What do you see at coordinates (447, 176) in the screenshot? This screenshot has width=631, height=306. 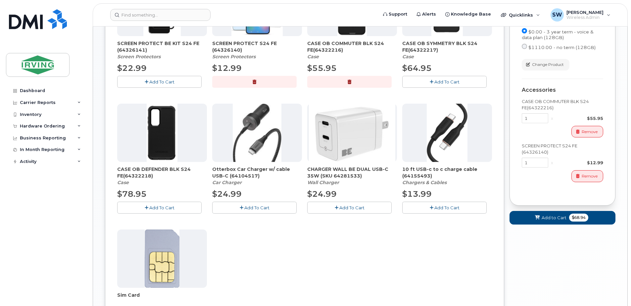 I see `div: 10 ft USB-c to c charge cable (64155493)` at bounding box center [447, 176].